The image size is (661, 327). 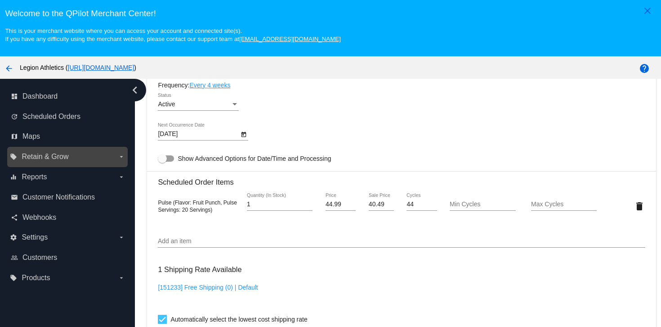 I want to click on mat-icon: close, so click(x=648, y=11).